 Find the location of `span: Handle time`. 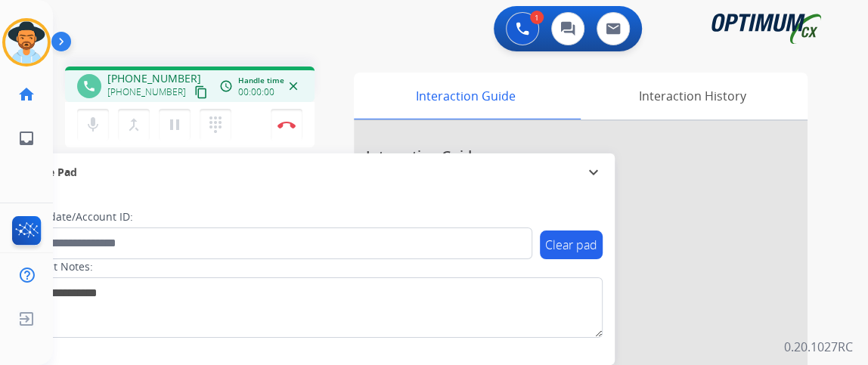

span: Handle time is located at coordinates (261, 81).